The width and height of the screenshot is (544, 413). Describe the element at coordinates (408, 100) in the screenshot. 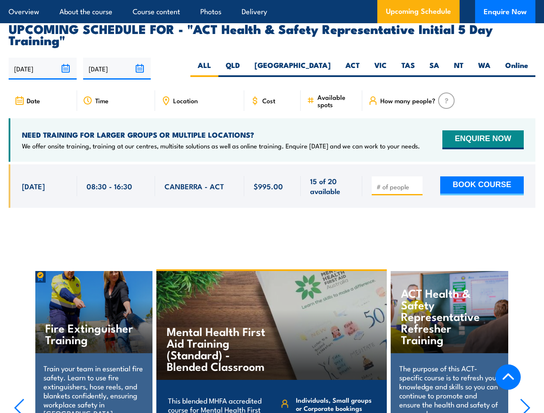

I see `span: How many people?` at that location.